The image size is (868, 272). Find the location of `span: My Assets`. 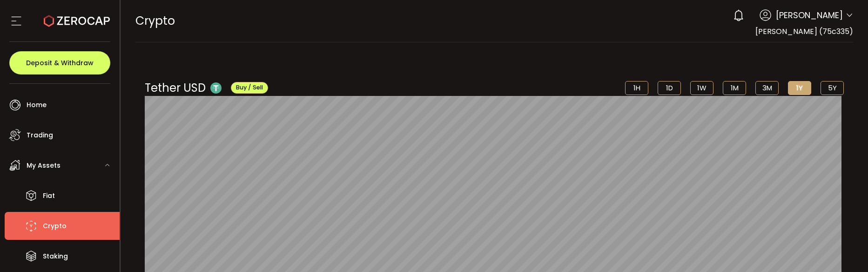

span: My Assets is located at coordinates (43, 166).